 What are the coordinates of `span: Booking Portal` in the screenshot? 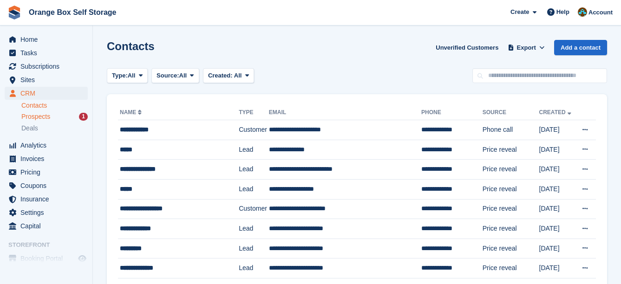 It's located at (48, 259).